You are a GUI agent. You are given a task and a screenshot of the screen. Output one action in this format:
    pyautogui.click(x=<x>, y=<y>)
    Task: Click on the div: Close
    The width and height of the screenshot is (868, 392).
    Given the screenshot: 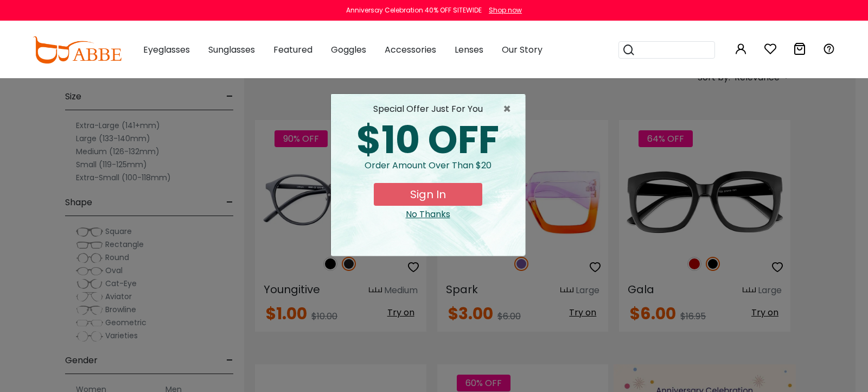 What is the action you would take?
    pyautogui.click(x=428, y=214)
    